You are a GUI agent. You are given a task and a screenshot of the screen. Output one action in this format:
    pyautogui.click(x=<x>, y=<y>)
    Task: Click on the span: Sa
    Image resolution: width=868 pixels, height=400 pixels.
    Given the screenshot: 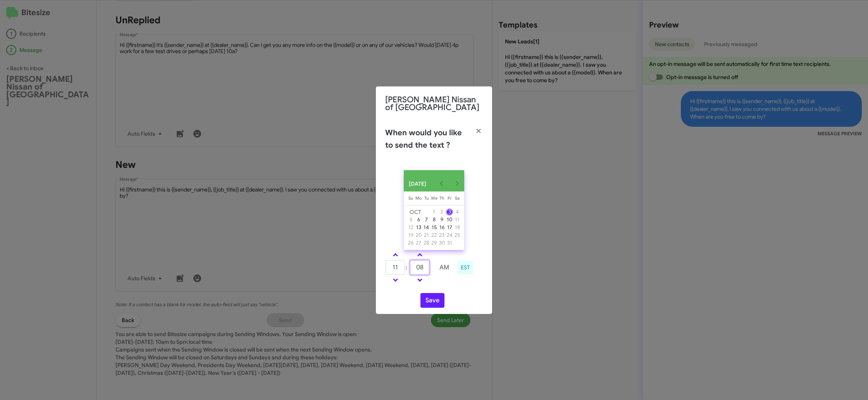 What is the action you would take?
    pyautogui.click(x=457, y=198)
    